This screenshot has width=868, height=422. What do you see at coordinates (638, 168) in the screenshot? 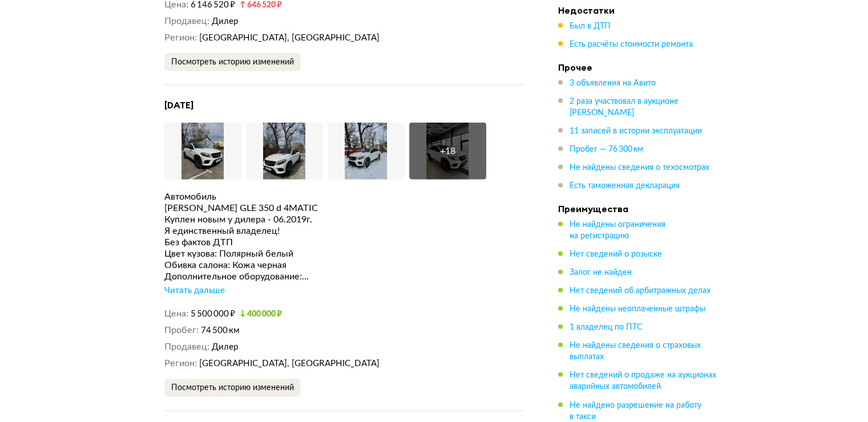
I see `span: Не найдены сведения о техосмотрах` at bounding box center [638, 168].